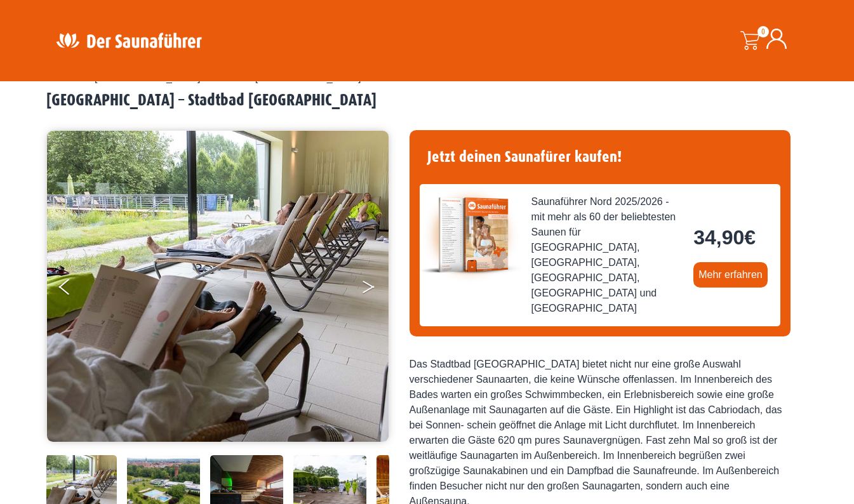 This screenshot has width=854, height=504. What do you see at coordinates (471, 234) in the screenshot?
I see `img: der-saunafuehrer-2025-nord.jpg` at bounding box center [471, 234].